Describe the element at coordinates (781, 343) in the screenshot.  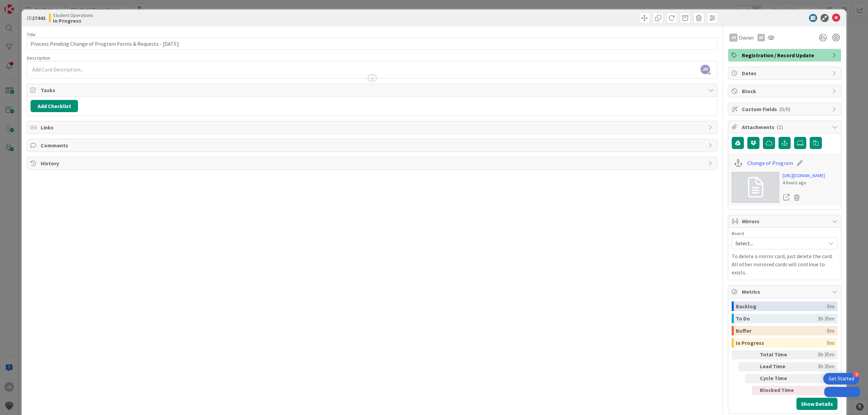
I see `div: In Progress` at that location.